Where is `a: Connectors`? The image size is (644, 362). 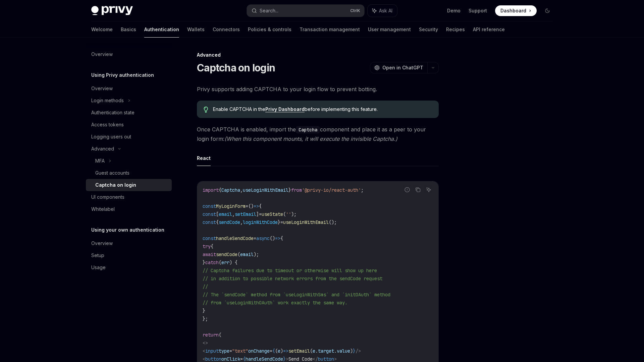
a: Connectors is located at coordinates (226, 30).